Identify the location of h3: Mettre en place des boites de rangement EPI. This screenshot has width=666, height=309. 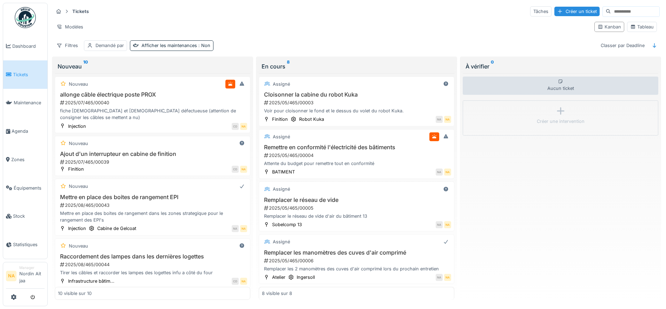
(152, 197).